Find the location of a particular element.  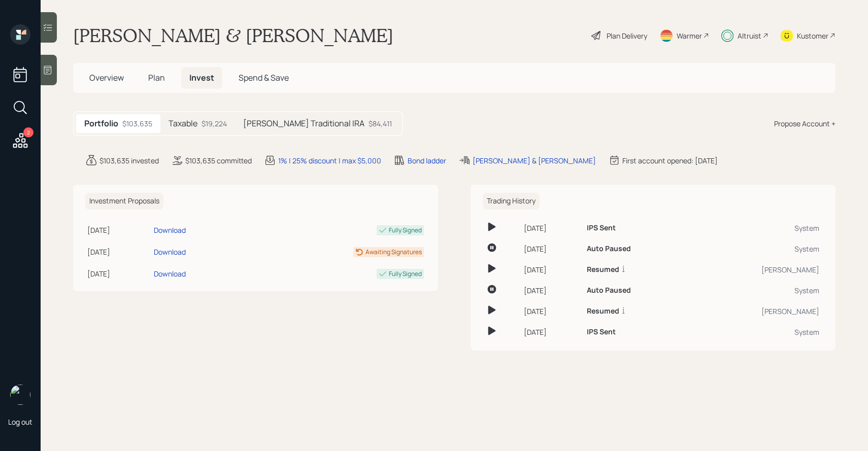

span: Invest is located at coordinates (202, 78).